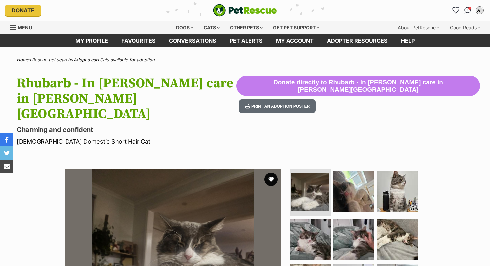 The image size is (490, 266). I want to click on div: Other pets, so click(247, 28).